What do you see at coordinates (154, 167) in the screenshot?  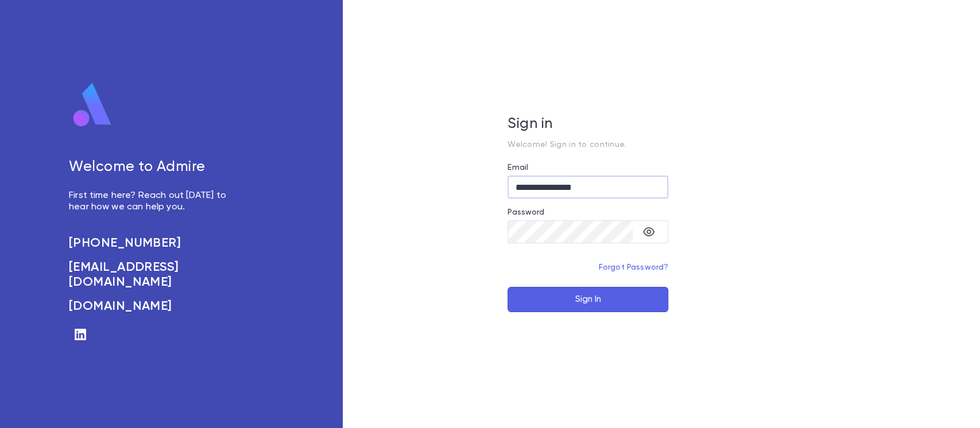 I see `h5: Welcome to Admire` at bounding box center [154, 167].